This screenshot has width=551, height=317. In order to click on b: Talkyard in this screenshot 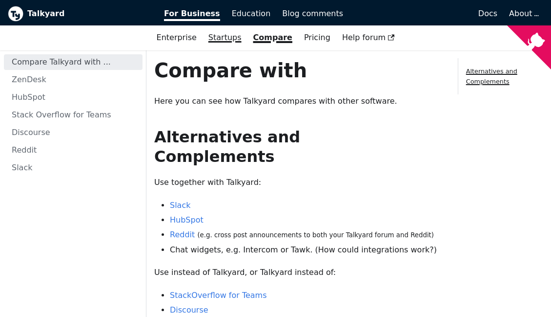, I will do `click(89, 14)`.